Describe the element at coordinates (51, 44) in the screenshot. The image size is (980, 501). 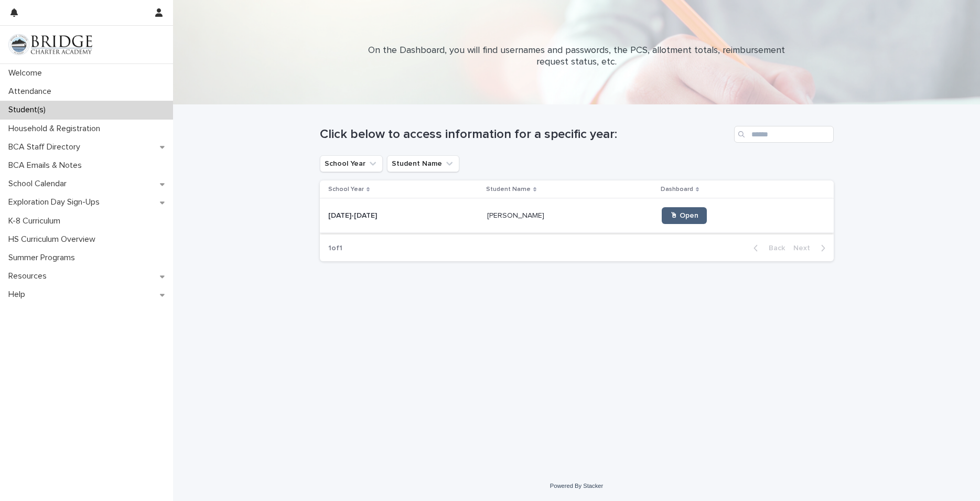
I see `img: V1C1m3IdTEidaUdm9Hs0` at that location.